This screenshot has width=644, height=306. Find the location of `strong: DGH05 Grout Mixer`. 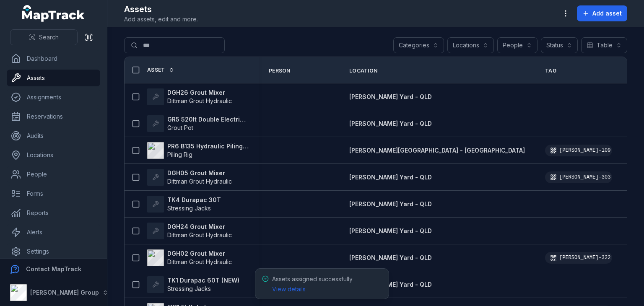

strong: DGH05 Grout Mixer is located at coordinates (200, 173).